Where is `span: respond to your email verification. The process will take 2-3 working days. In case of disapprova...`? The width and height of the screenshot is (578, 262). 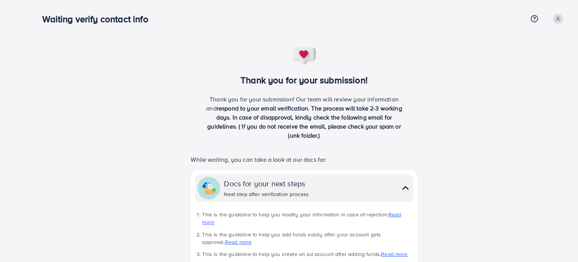
span: respond to your email verification. The process will take 2-3 working days. In case of disapprova... is located at coordinates (305, 122).